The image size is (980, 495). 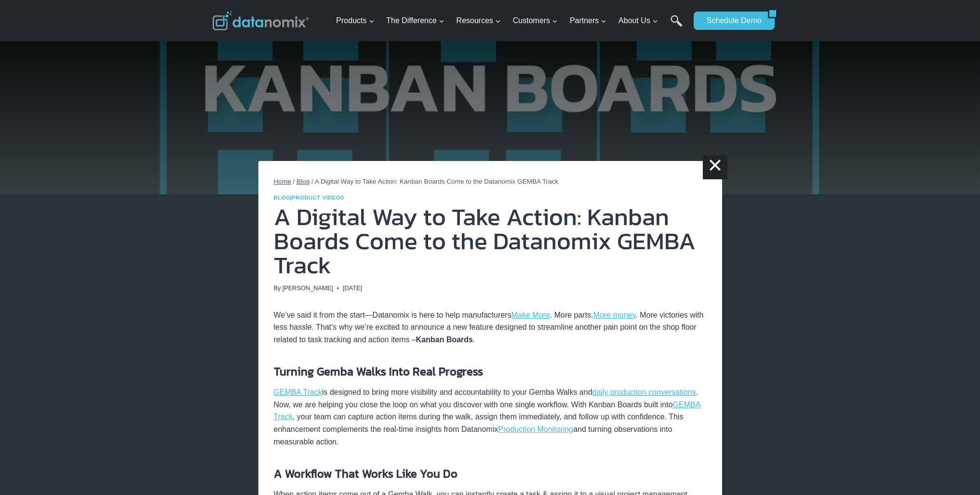 I want to click on span: Products, so click(x=355, y=21).